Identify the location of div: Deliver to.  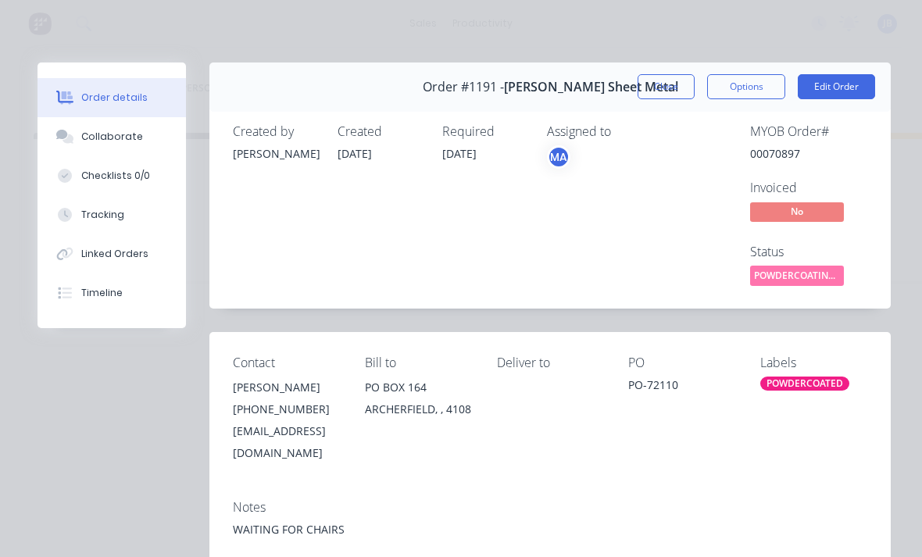
(550, 362).